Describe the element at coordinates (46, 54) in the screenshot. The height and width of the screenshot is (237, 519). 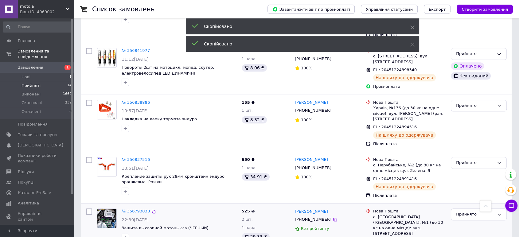
I see `span: Замовлення та повідомлення` at that location.